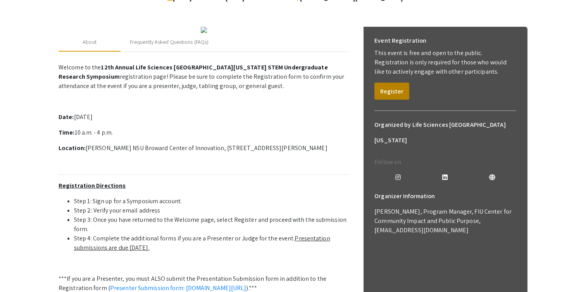 Image resolution: width=586 pixels, height=292 pixels. Describe the element at coordinates (204, 30) in the screenshot. I see `img: 32153a09-f8cb-4114-bf27-cfb6bc84fc69.png` at that location.